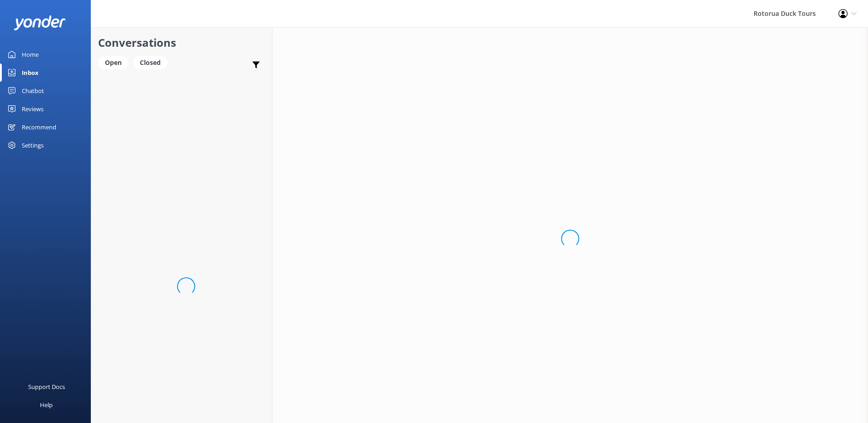 The width and height of the screenshot is (868, 423). I want to click on img: yonder-white-logo.png, so click(40, 23).